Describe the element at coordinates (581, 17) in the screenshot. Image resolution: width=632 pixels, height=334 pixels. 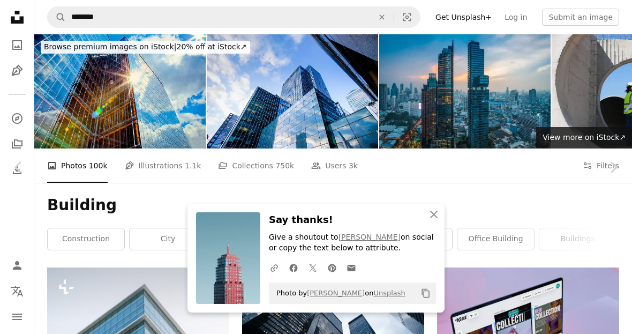
I see `button: Submit an image` at that location.